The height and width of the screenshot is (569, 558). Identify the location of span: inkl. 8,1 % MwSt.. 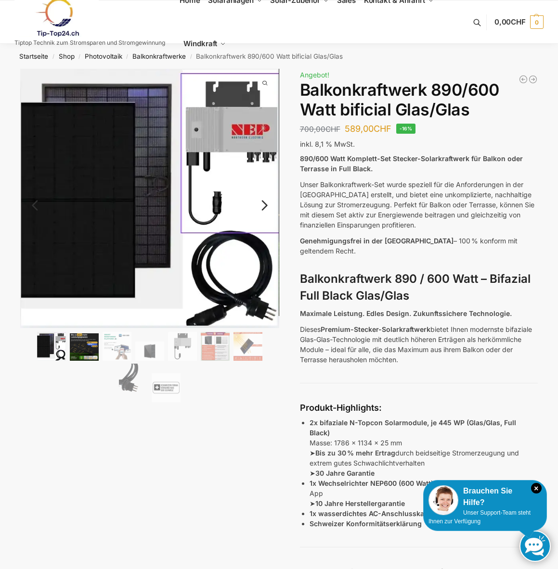
(327, 144).